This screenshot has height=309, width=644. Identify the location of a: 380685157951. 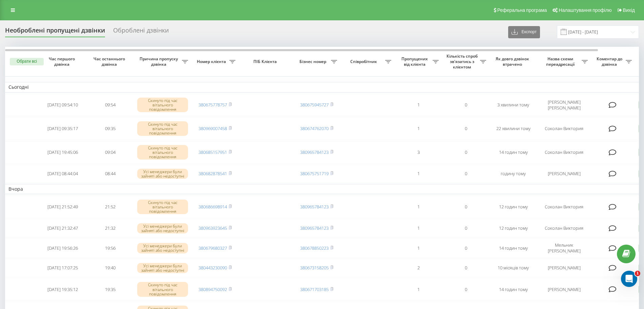
(213, 152).